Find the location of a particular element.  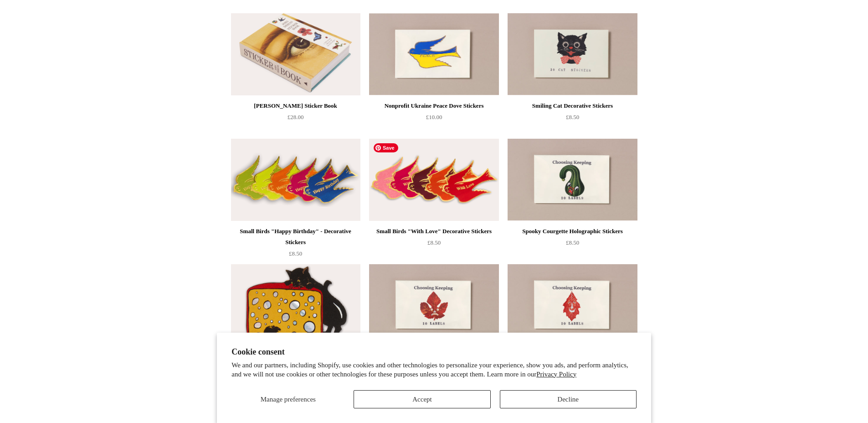

a: Spooky Courgette Holographic Stickers Spooky Courgette Holographic Stickers is located at coordinates (572, 180).